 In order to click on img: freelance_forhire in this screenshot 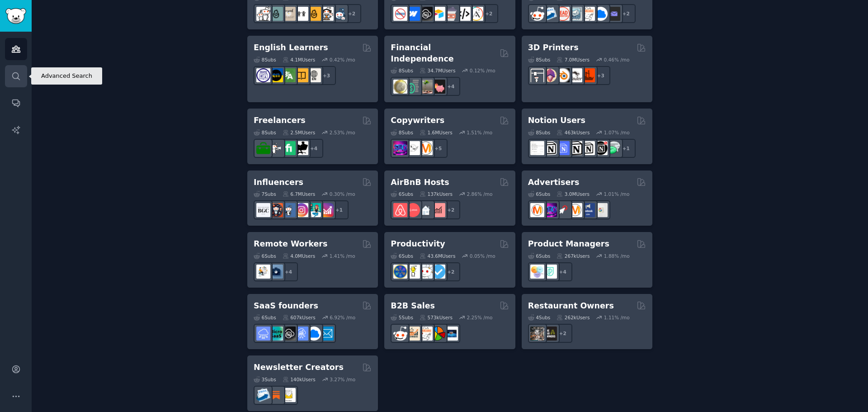, I will do `click(276, 148)`.